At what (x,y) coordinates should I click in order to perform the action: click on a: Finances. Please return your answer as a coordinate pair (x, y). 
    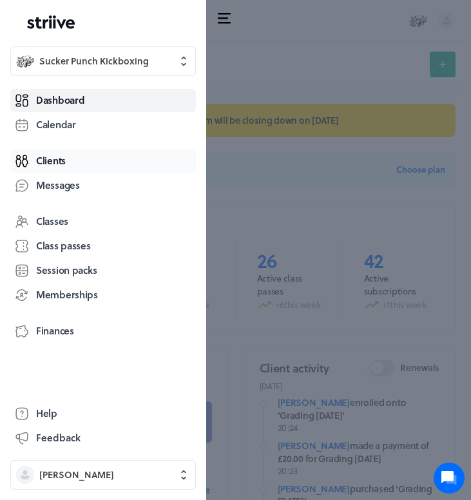
    Looking at the image, I should click on (103, 331).